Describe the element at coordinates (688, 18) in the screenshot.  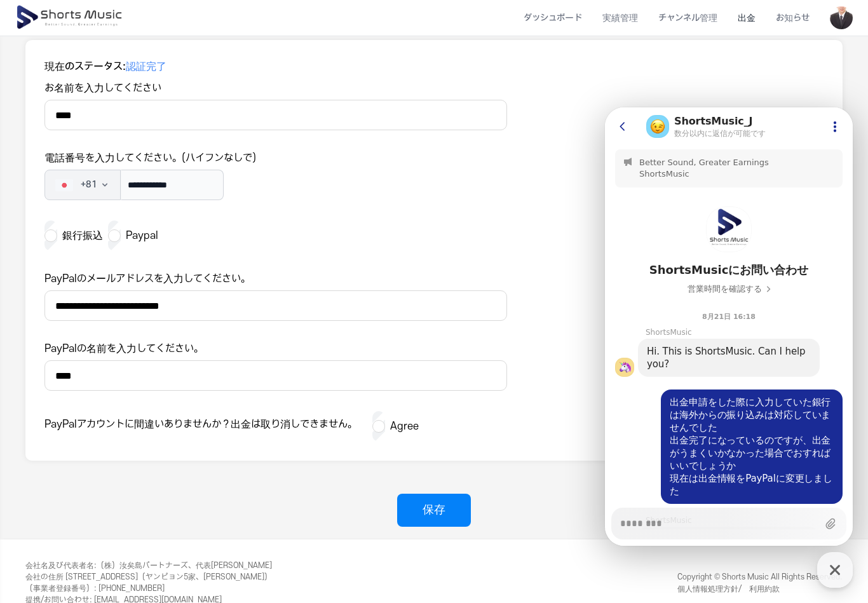
I see `li: チャンネル管理` at that location.